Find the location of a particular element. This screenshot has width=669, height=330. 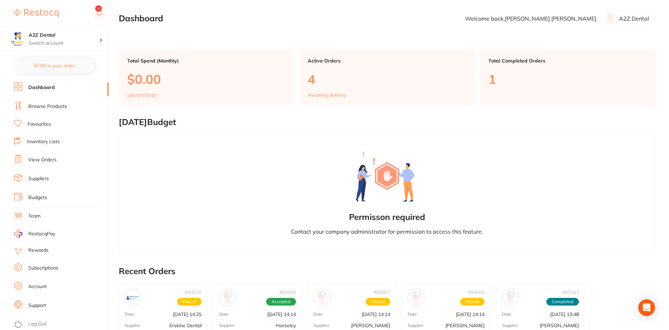

span: Accepted is located at coordinates (281, 302).